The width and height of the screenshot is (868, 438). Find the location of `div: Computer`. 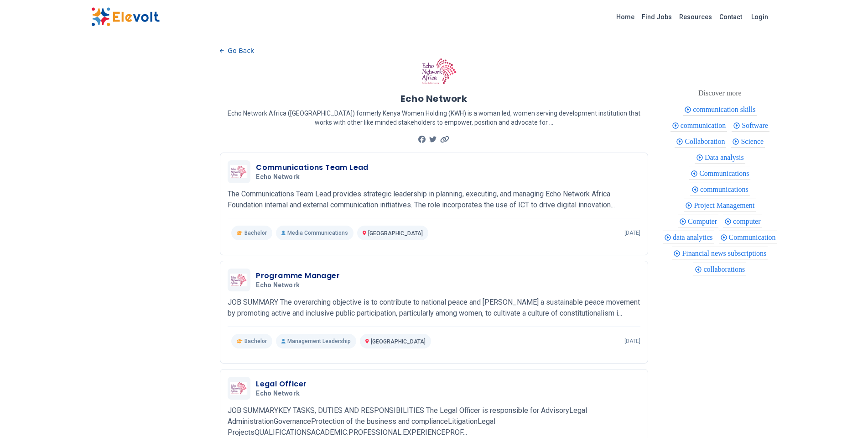

div: Computer is located at coordinates (698, 221).